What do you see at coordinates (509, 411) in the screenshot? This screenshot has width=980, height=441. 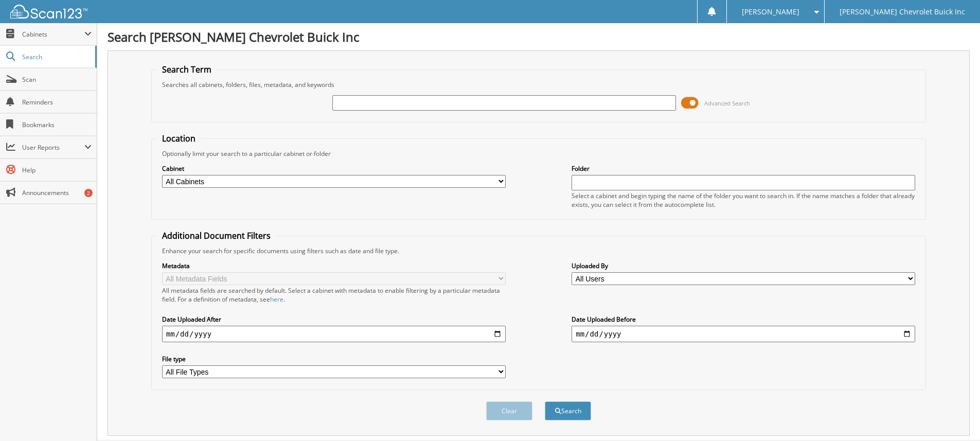 I see `button: Clear` at bounding box center [509, 411].